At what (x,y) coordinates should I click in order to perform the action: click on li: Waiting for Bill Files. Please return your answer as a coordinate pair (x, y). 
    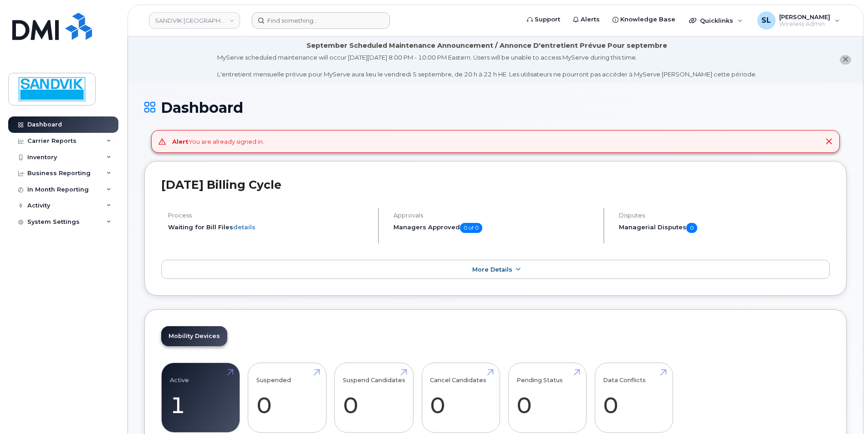
    Looking at the image, I should click on (269, 227).